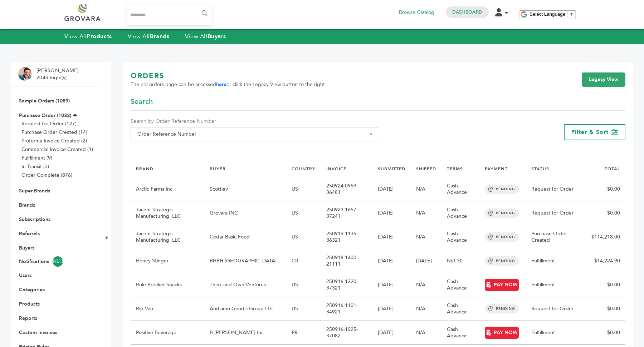 This screenshot has height=347, width=644. Describe the element at coordinates (205, 36) in the screenshot. I see `a: View AllBuyers` at that location.